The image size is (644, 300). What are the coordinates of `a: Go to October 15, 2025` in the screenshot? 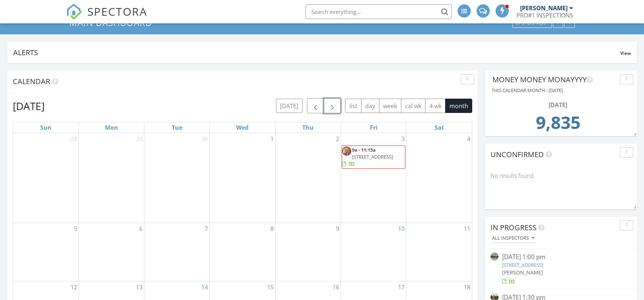 It's located at (270, 287).